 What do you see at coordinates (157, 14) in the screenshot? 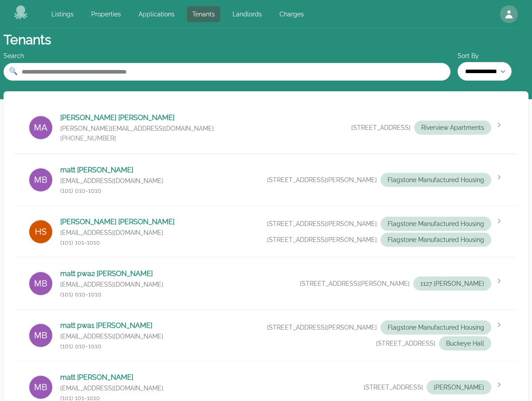
I see `a: Applications` at bounding box center [157, 14].